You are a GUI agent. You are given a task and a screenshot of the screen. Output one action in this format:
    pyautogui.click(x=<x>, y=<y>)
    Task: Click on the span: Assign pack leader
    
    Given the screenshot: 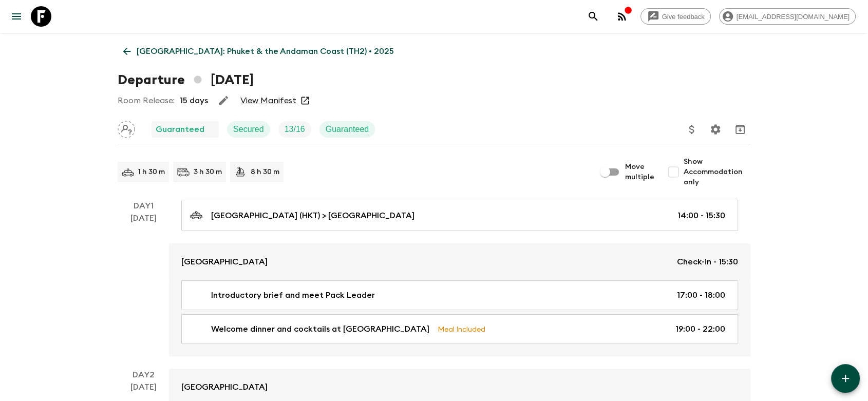 What is the action you would take?
    pyautogui.click(x=126, y=128)
    